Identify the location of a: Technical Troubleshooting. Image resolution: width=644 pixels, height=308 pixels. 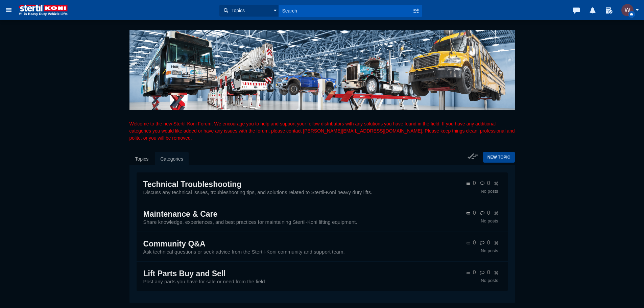
(192, 184).